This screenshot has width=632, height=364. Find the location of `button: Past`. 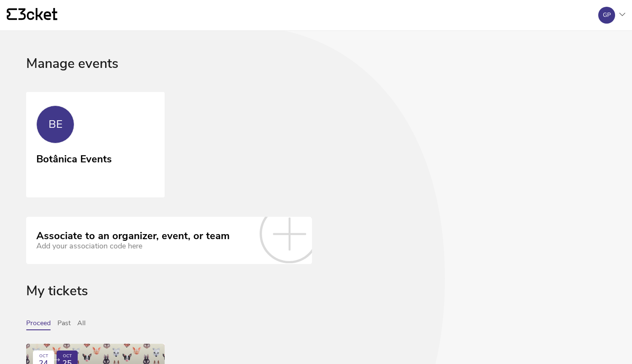

button: Past is located at coordinates (64, 324).